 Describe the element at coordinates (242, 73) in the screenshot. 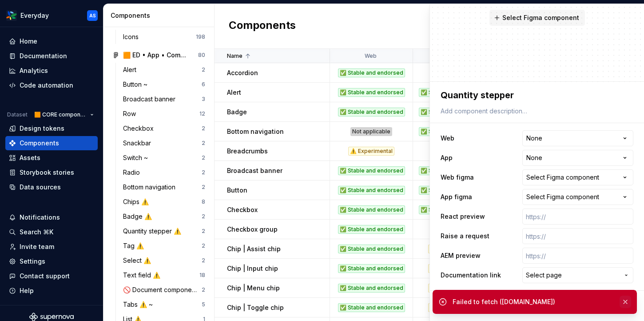

I see `p: Accordion` at that location.